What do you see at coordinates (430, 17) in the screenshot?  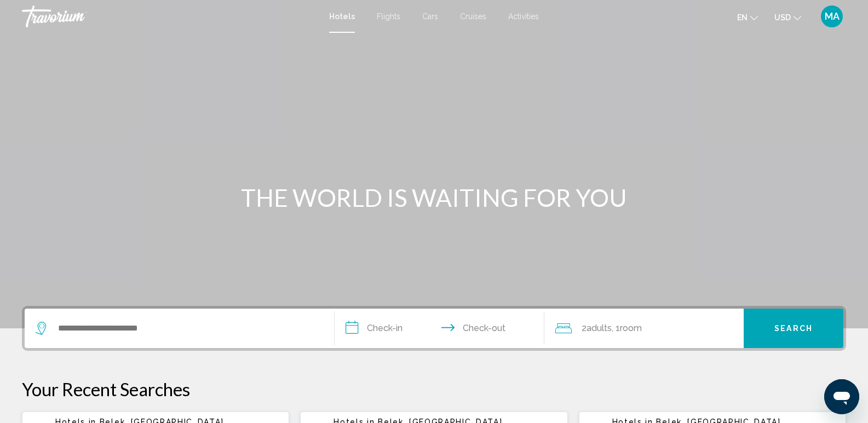 I see `a: Cars` at bounding box center [430, 17].